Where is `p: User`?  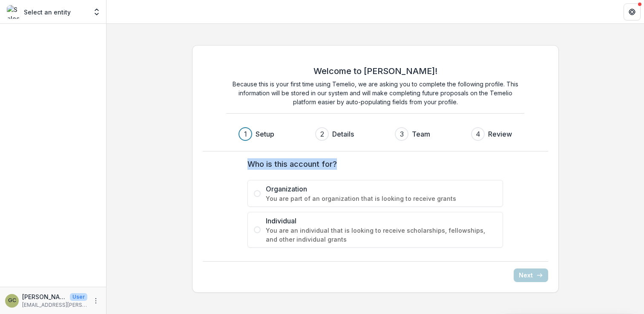
p: User is located at coordinates (79, 298).